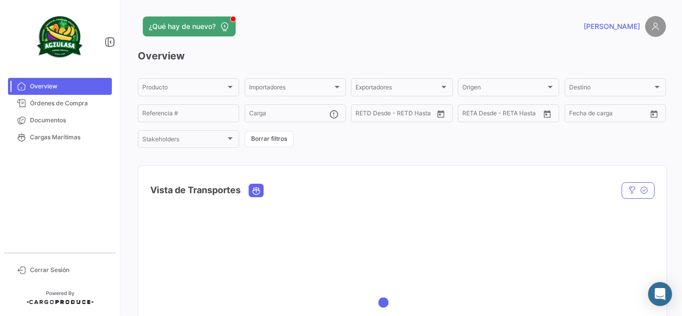  Describe the element at coordinates (69, 120) in the screenshot. I see `span: Documentos` at that location.